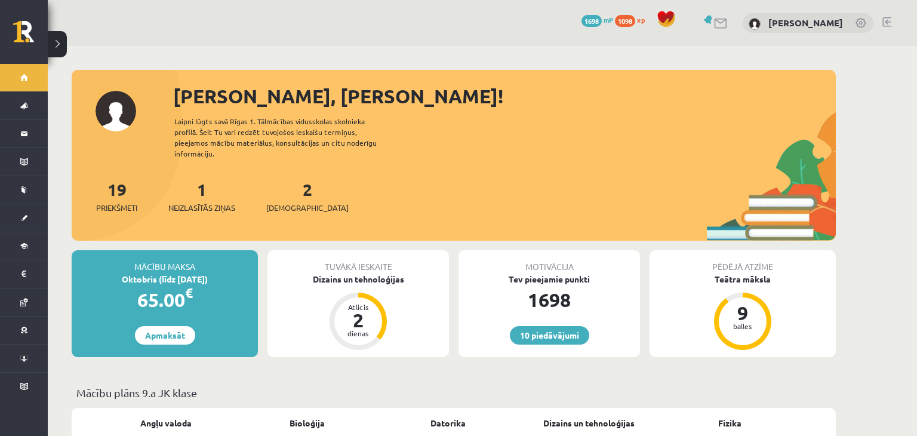 The height and width of the screenshot is (436, 917). I want to click on span: Neizlasītās ziņas, so click(202, 208).